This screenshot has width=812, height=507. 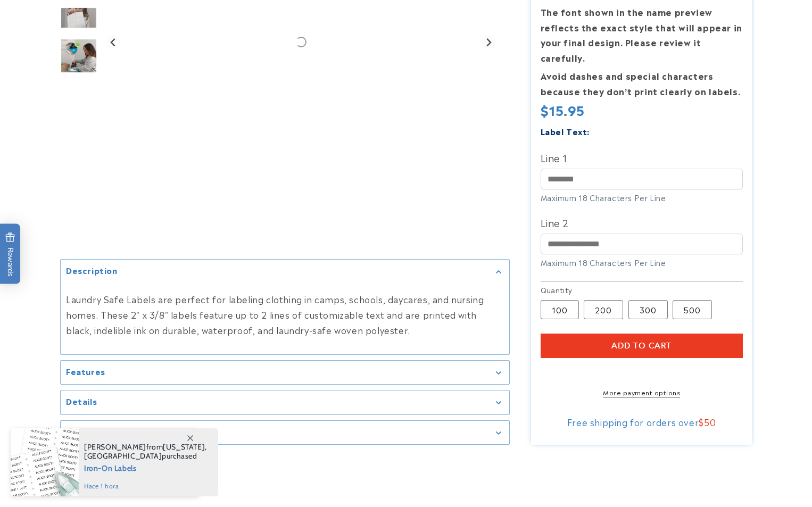 What do you see at coordinates (648, 310) in the screenshot?
I see `label: 300` at bounding box center [648, 310].